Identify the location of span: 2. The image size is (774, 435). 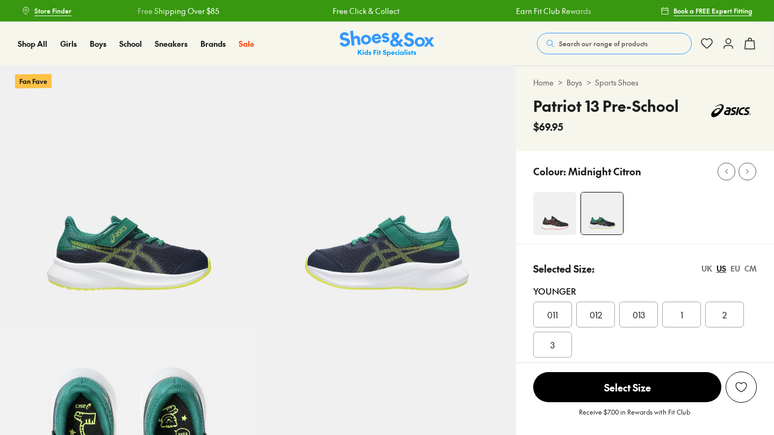
(725, 315).